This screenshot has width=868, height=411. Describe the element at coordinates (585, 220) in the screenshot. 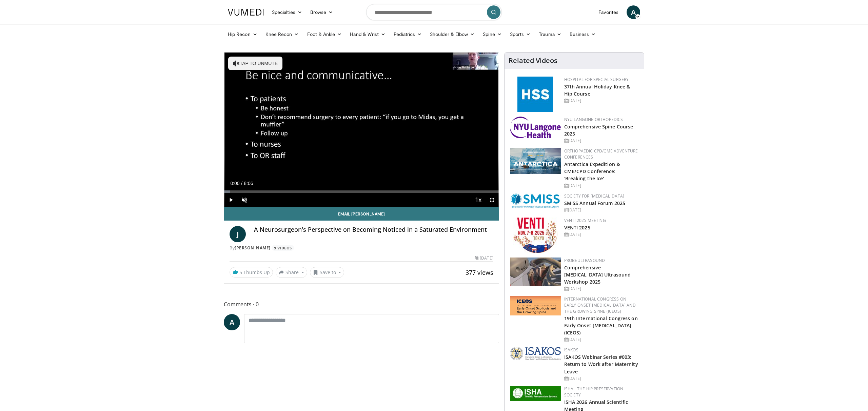

I see `a: VENTI 2025 Meeting` at that location.